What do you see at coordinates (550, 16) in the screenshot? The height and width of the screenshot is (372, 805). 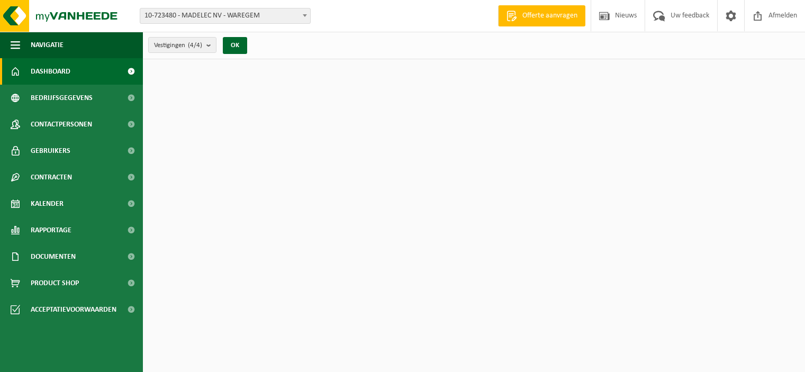 I see `span: Offerte aanvragen` at bounding box center [550, 16].